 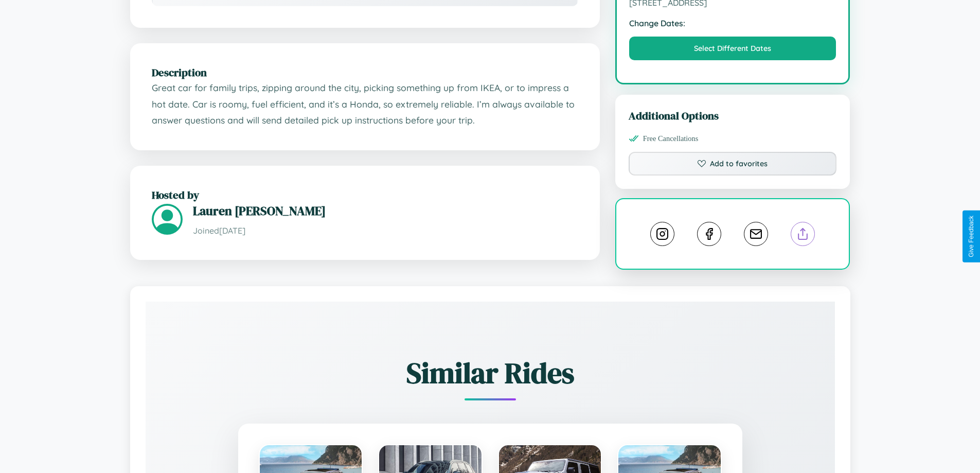 What do you see at coordinates (972, 236) in the screenshot?
I see `div: Give Feedback` at bounding box center [972, 236].